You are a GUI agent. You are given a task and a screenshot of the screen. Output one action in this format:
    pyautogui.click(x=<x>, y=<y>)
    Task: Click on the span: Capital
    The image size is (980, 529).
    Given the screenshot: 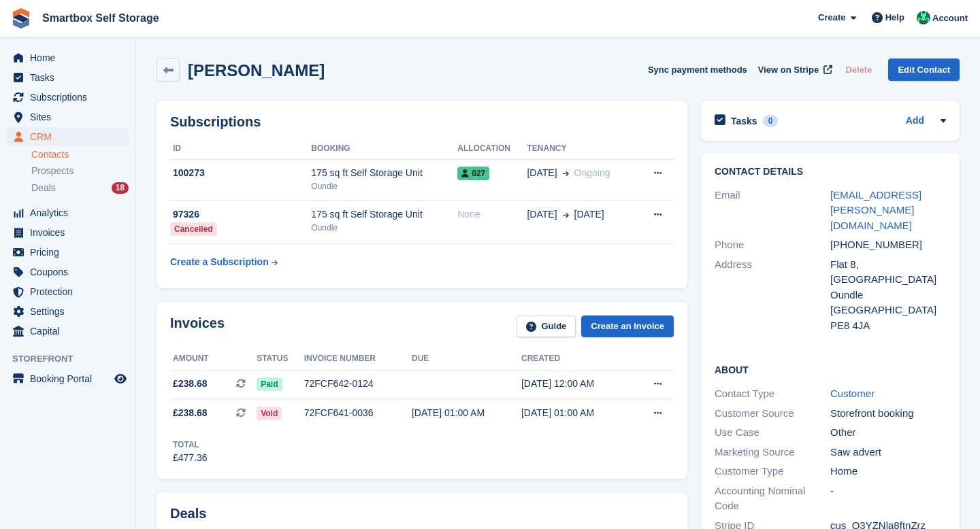 What is the action you would take?
    pyautogui.click(x=71, y=331)
    